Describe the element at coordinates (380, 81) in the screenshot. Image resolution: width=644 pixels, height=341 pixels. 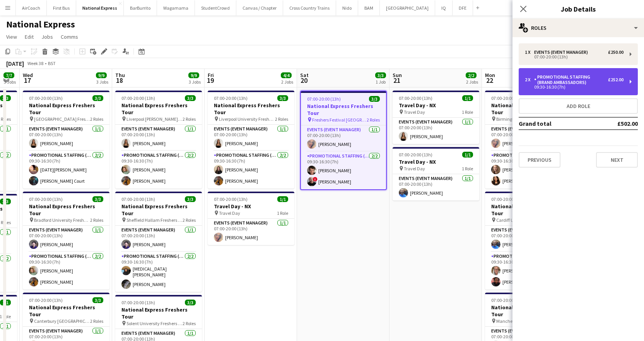
I see `div: 1 Job` at that location.